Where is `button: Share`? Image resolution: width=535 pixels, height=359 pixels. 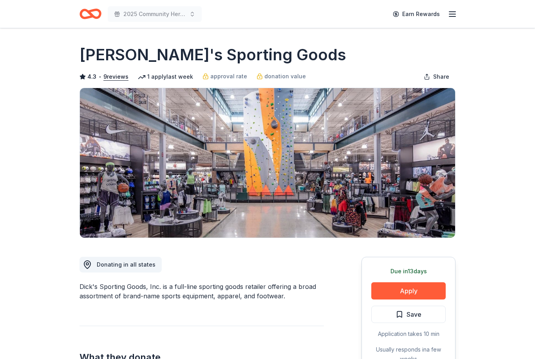 button: Share is located at coordinates (437, 77).